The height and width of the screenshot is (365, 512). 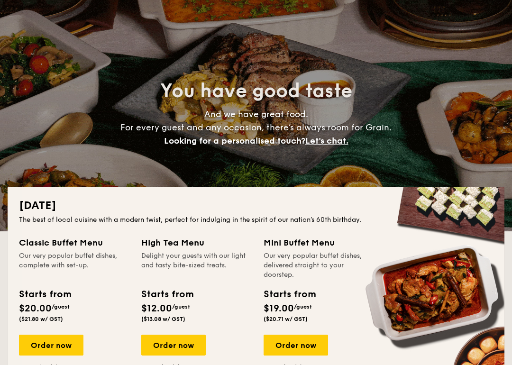 I want to click on div: Mini Buffet Menu, so click(x=319, y=243).